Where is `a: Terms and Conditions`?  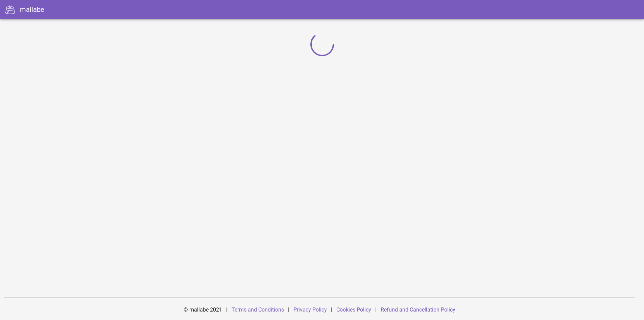 a: Terms and Conditions is located at coordinates (258, 310).